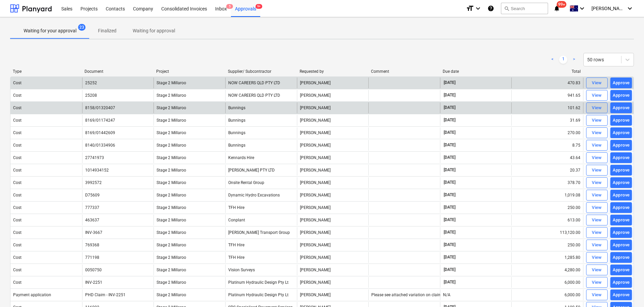 The image size is (644, 307). Describe the element at coordinates (547, 145) in the screenshot. I see `div: 8.75` at that location.